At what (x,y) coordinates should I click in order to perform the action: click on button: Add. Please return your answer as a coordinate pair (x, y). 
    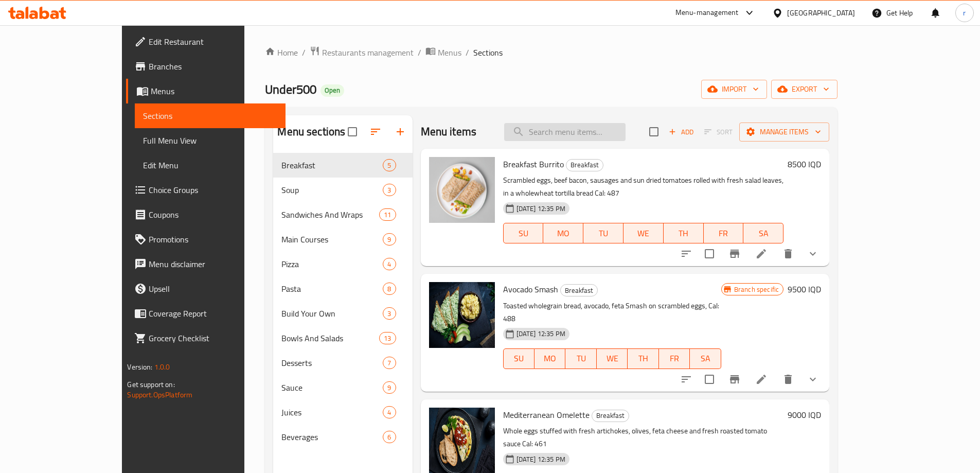
    Looking at the image, I should click on (681, 132).